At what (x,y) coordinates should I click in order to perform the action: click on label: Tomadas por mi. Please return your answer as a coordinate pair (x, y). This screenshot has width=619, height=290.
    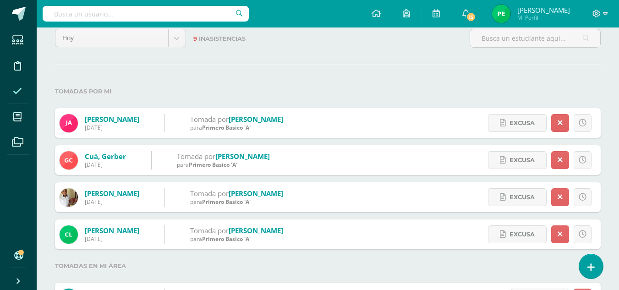
    Looking at the image, I should click on (327, 91).